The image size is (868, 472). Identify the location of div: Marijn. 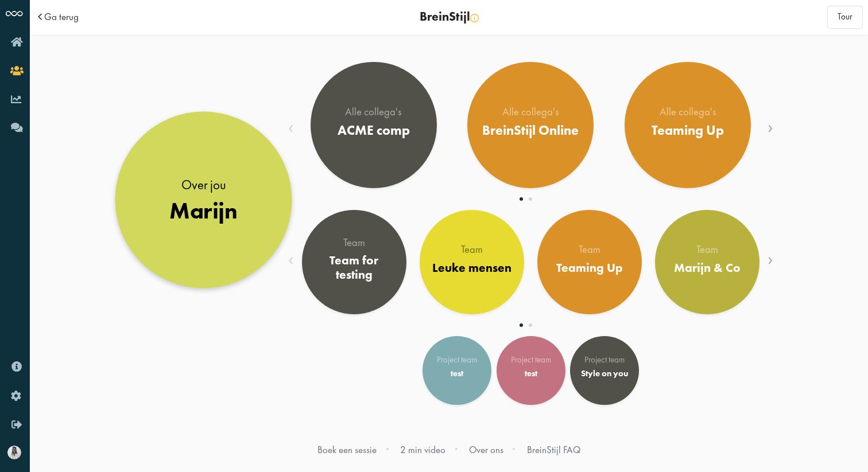
(203, 210).